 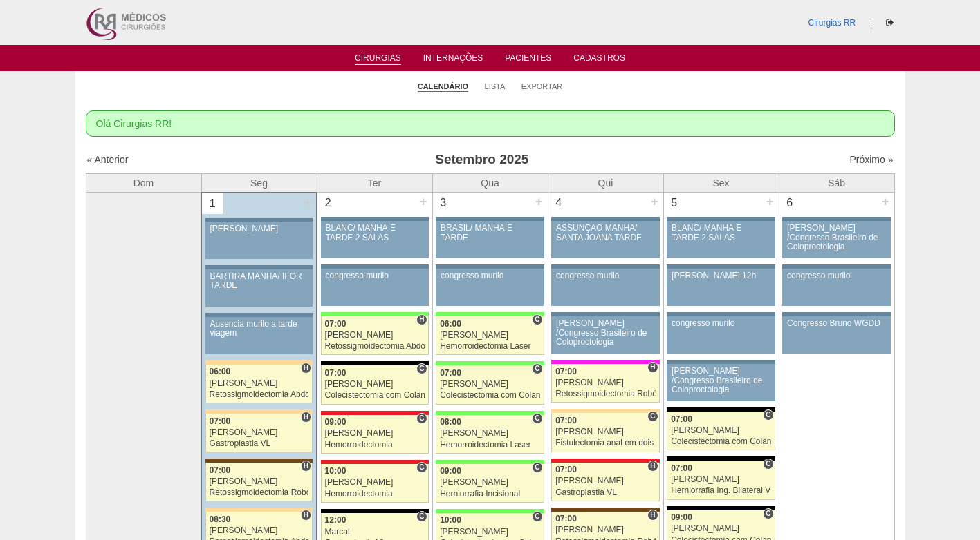 I want to click on a: Cadastros, so click(x=599, y=60).